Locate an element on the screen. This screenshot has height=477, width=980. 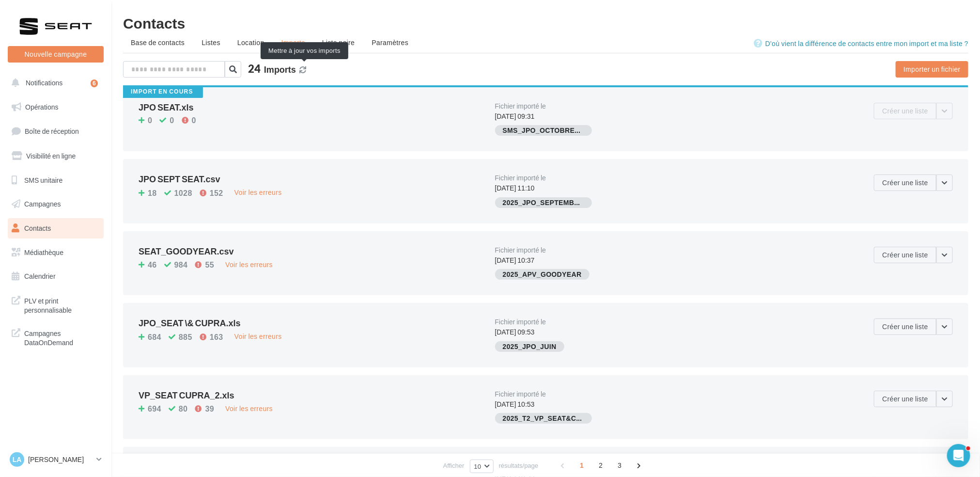
span: résultats/page is located at coordinates (519, 465).